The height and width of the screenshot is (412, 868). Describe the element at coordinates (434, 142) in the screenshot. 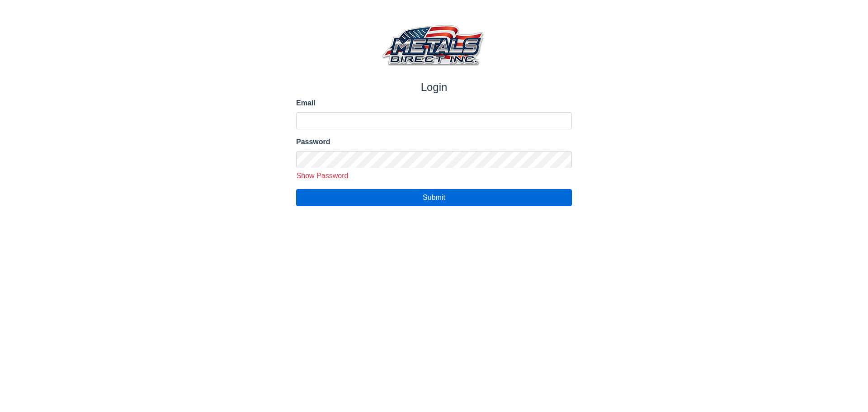

I see `label: Password` at that location.